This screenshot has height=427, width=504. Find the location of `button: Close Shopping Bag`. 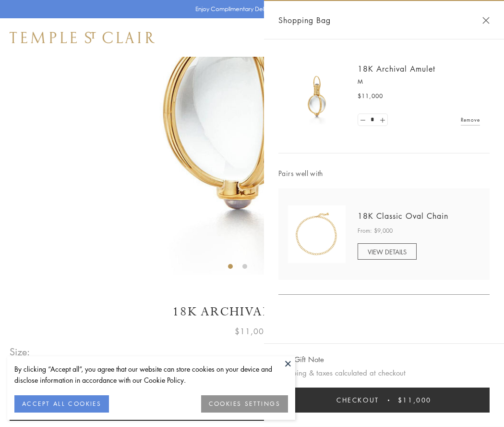

button: Close Shopping Bag is located at coordinates (486, 20).